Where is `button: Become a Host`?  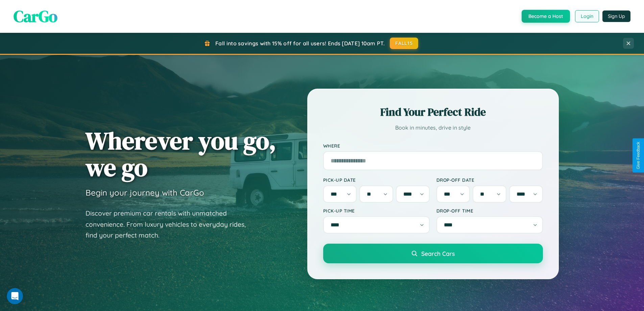
button: Become a Host is located at coordinates (546, 16).